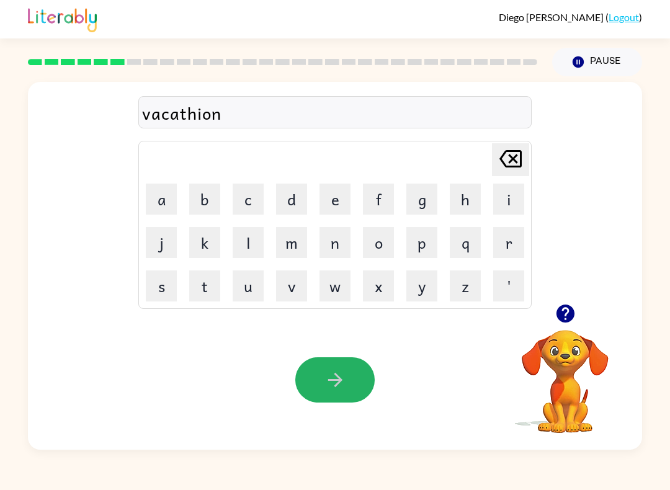 The width and height of the screenshot is (670, 490). What do you see at coordinates (248, 243) in the screenshot?
I see `button: l` at bounding box center [248, 243].